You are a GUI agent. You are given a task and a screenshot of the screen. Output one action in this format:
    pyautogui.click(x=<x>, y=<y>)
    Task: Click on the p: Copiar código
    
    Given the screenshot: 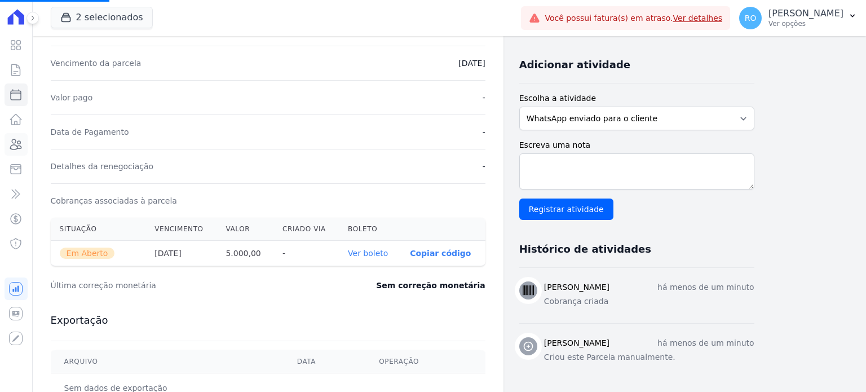 What is the action you would take?
    pyautogui.click(x=440, y=253)
    